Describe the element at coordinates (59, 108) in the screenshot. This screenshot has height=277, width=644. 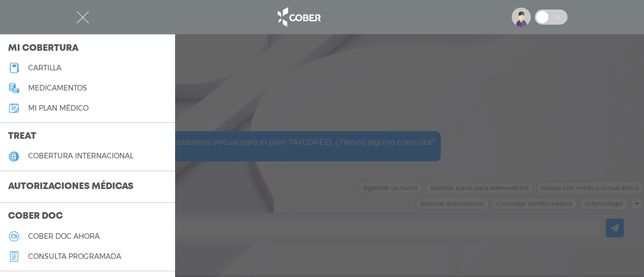
I see `h5: Mi plan médico` at that location.